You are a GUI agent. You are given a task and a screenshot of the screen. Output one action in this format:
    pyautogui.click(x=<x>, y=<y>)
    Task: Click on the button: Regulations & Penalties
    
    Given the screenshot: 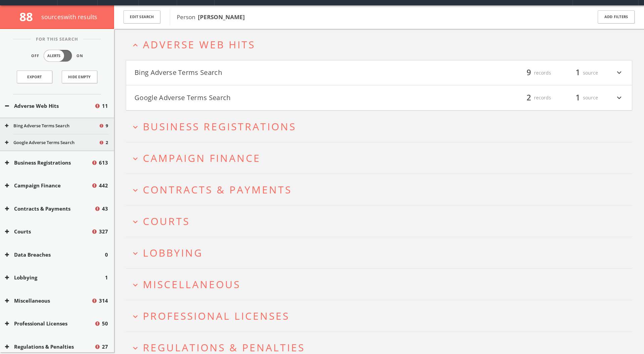 What is the action you would take?
    pyautogui.click(x=50, y=347)
    